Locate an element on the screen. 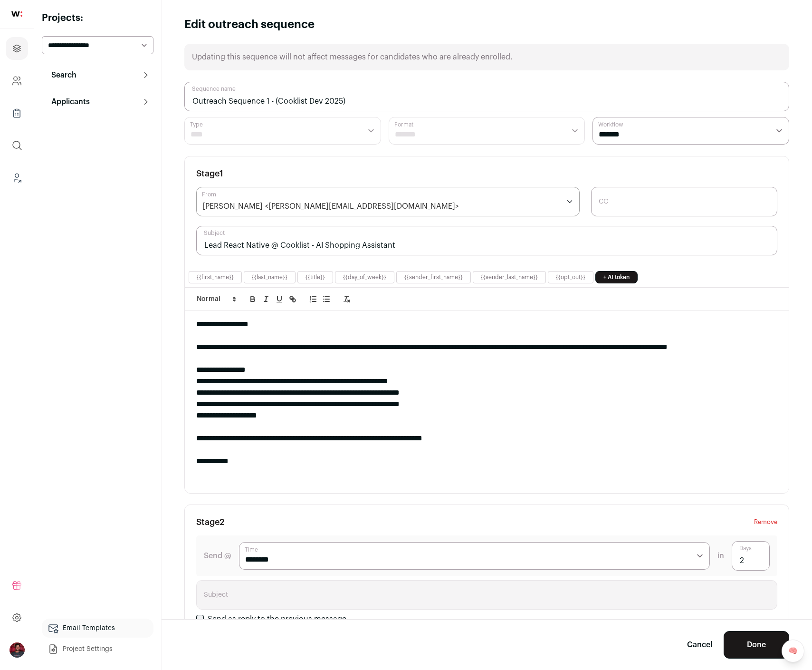 Image resolution: width=812 pixels, height=670 pixels. a: Project Settings is located at coordinates (98, 649).